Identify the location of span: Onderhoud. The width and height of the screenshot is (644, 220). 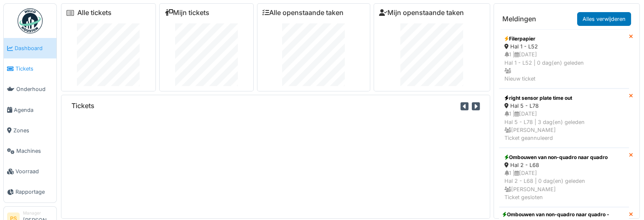
(35, 89).